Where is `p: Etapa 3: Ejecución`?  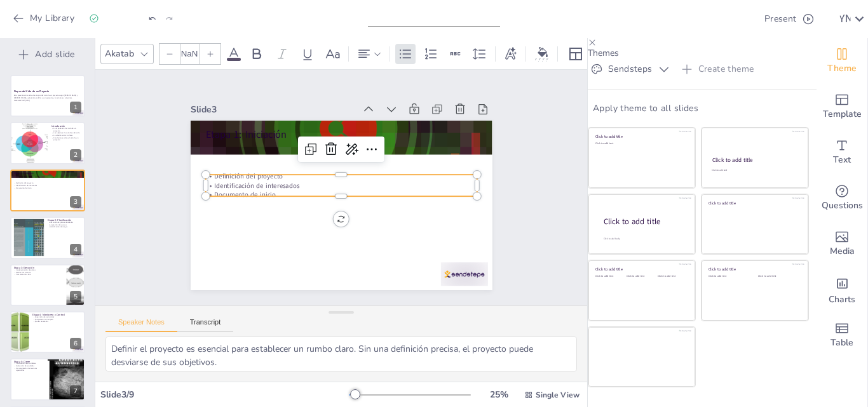
p: Etapa 3: Ejecución is located at coordinates (38, 268).